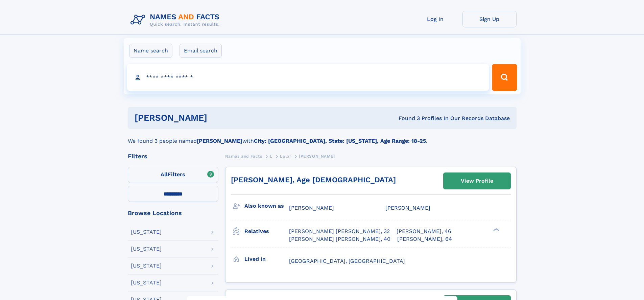 This screenshot has height=300, width=644. Describe the element at coordinates (267, 206) in the screenshot. I see `h3: Also known as` at that location.